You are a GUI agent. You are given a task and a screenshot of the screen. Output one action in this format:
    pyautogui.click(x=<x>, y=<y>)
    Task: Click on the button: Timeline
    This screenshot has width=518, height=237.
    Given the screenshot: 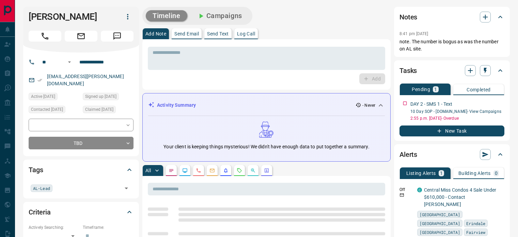 What is the action you would take?
    pyautogui.click(x=167, y=16)
    